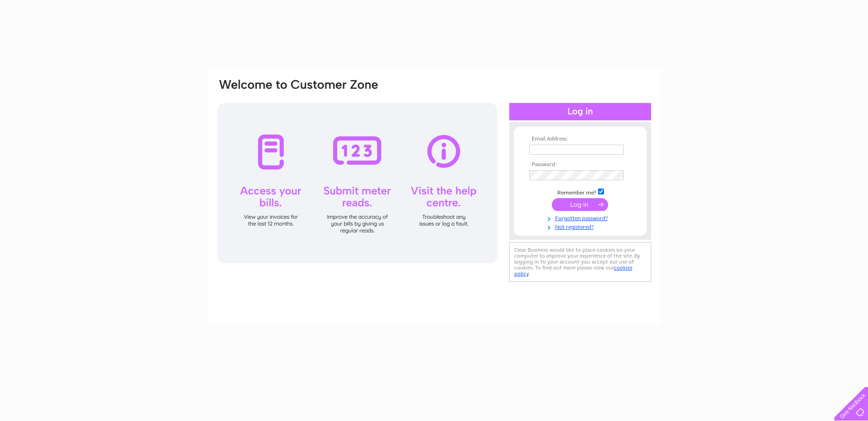 This screenshot has width=868, height=421. Describe the element at coordinates (580, 164) in the screenshot. I see `th: Password:` at that location.